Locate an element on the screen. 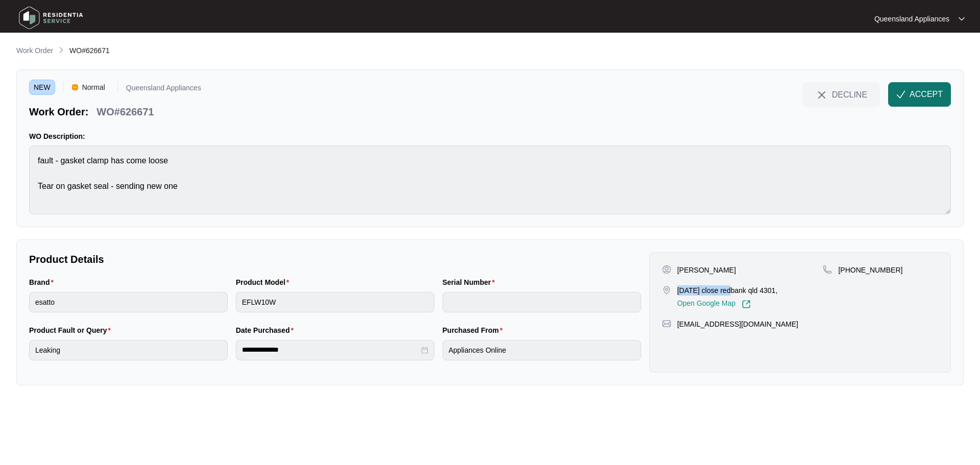  span: ACCEPT is located at coordinates (926, 94).